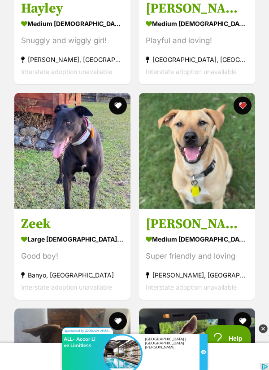 This screenshot has width=269, height=370. What do you see at coordinates (204, 36) in the screenshot?
I see `button: Learn More` at bounding box center [204, 36].